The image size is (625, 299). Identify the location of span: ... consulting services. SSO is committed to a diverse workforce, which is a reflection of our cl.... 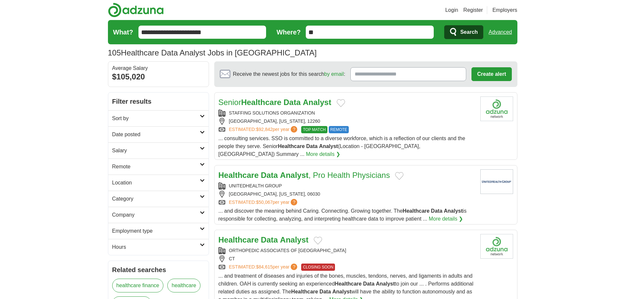
(342, 146).